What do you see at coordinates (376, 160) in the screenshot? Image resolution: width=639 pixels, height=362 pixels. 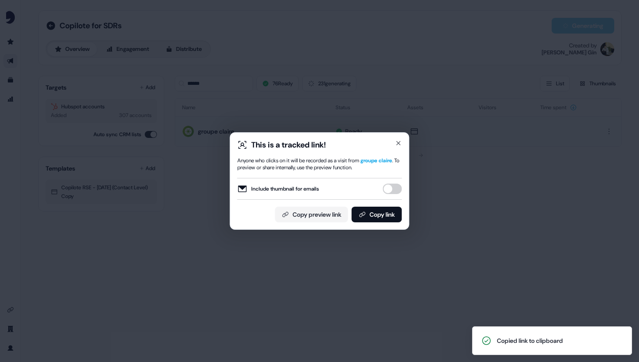 I see `span: groupe claire` at bounding box center [376, 160].